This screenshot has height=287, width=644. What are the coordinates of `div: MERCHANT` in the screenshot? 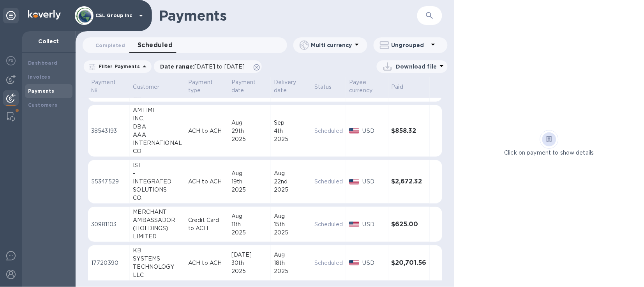 It's located at (157, 212).